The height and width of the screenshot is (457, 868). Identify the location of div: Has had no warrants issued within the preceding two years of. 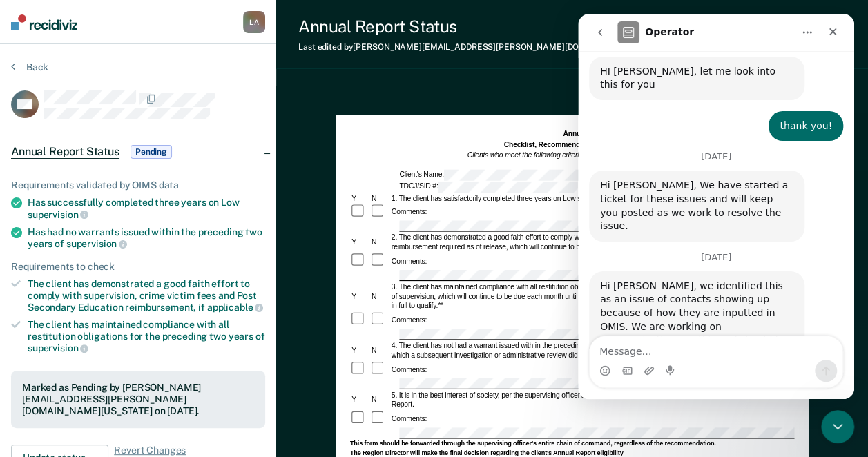
(146, 239).